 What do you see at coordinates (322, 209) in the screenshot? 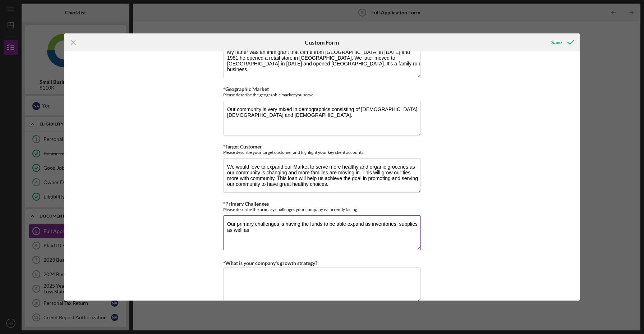
I see `div: Please describe the primary challenges your company is currently facing.` at bounding box center [322, 209].